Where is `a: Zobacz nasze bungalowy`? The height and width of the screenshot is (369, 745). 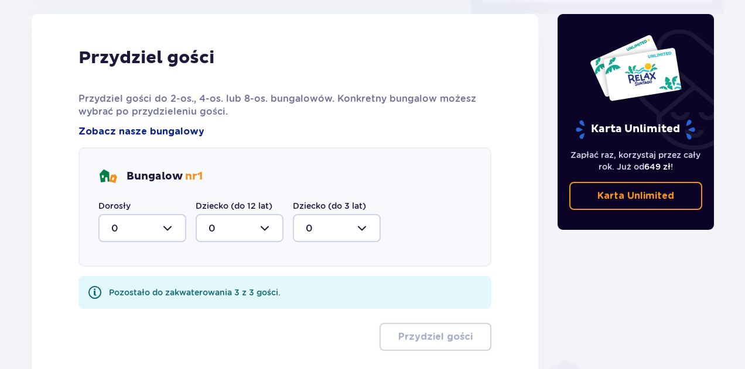 a: Zobacz nasze bungalowy is located at coordinates (141, 132).